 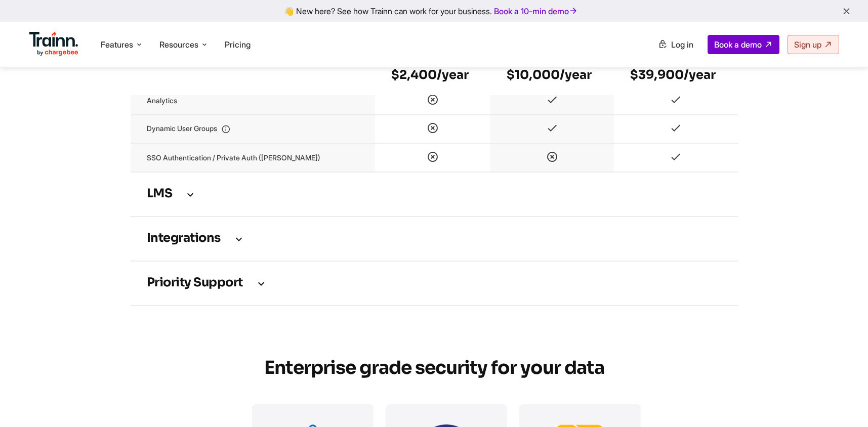 I want to click on img: Trainn Logo, so click(x=54, y=44).